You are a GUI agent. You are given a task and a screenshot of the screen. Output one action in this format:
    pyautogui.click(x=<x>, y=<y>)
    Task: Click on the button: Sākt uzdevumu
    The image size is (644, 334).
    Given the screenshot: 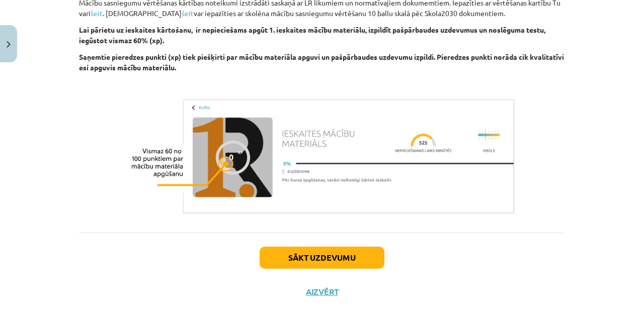 What is the action you would take?
    pyautogui.click(x=322, y=258)
    